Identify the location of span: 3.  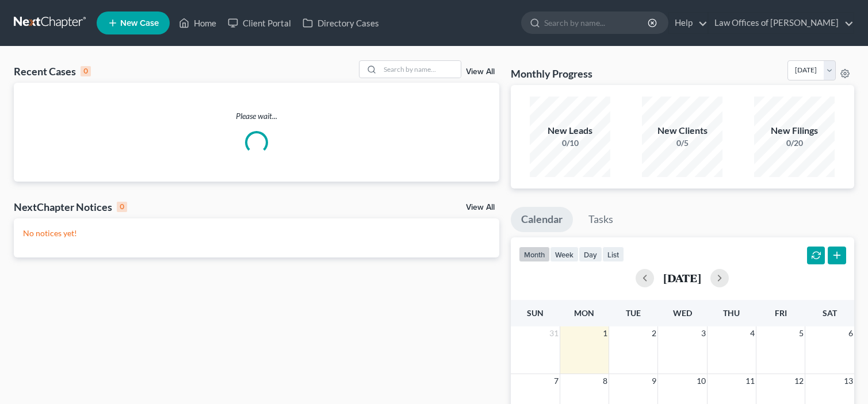
(703, 333).